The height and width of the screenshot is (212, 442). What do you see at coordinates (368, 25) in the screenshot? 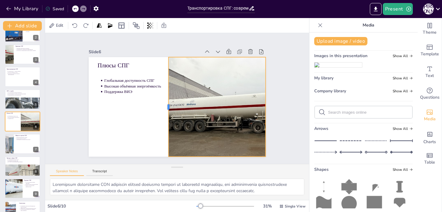
I see `p: Media` at bounding box center [368, 25].